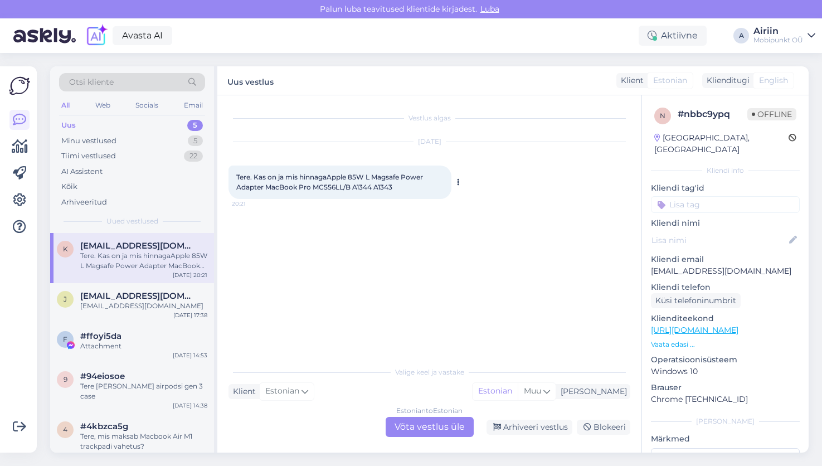 The width and height of the screenshot is (822, 466). What do you see at coordinates (252, 203) in the screenshot?
I see `span: 20:21` at bounding box center [252, 203].